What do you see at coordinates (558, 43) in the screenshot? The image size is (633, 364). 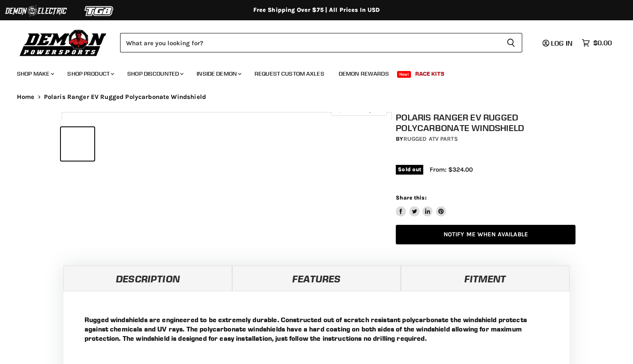 I see `a: Log in` at bounding box center [558, 43].